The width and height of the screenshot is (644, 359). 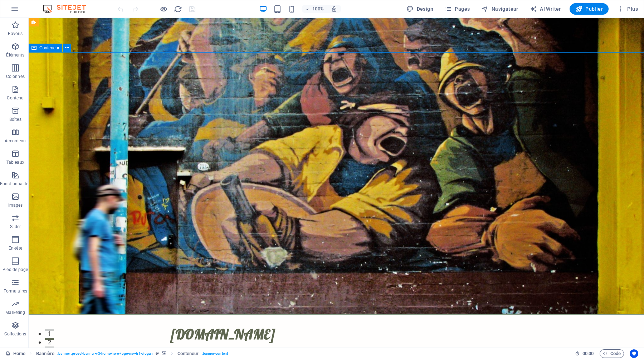 What do you see at coordinates (15, 162) in the screenshot?
I see `p: Tableaux` at bounding box center [15, 162].